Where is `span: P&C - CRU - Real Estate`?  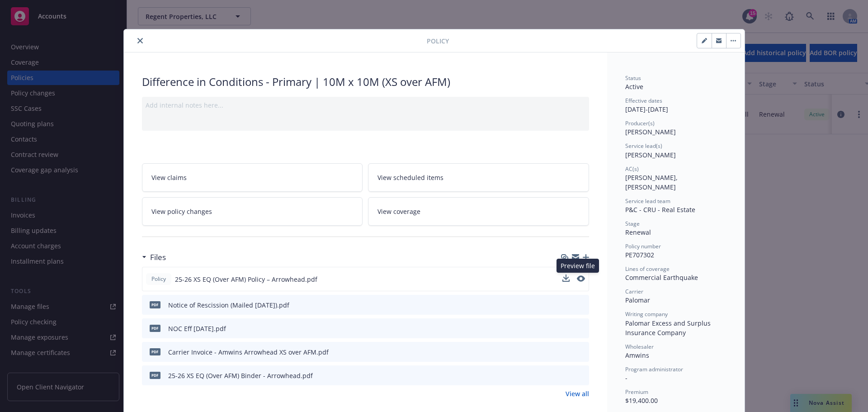 span: P&C - CRU - Real Estate is located at coordinates (660, 210).